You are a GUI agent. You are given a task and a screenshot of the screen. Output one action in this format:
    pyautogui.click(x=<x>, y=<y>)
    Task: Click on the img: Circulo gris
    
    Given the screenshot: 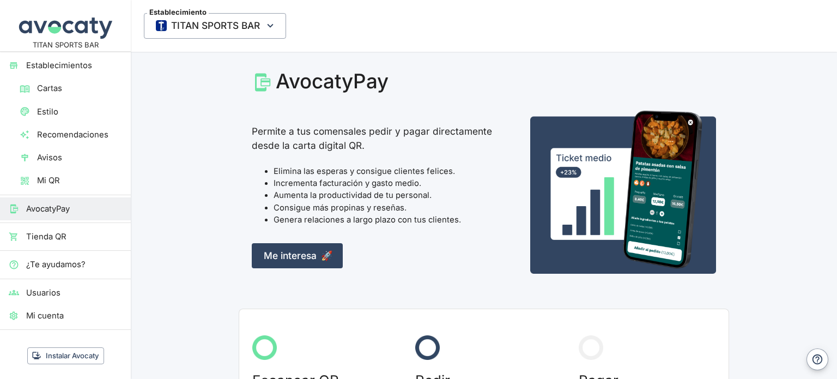 What is the action you would take?
    pyautogui.click(x=590, y=347)
    